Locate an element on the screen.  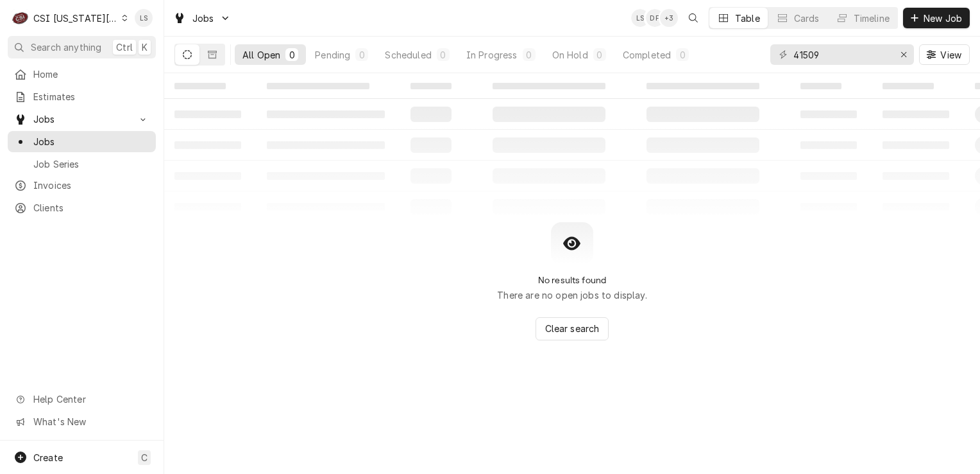
div: David Fannin's Avatar is located at coordinates (655, 18).